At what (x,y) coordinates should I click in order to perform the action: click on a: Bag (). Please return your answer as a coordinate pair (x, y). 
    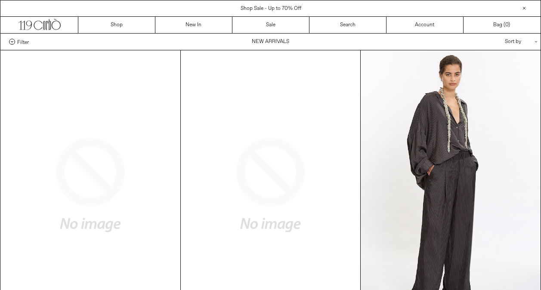
    Looking at the image, I should click on (502, 25).